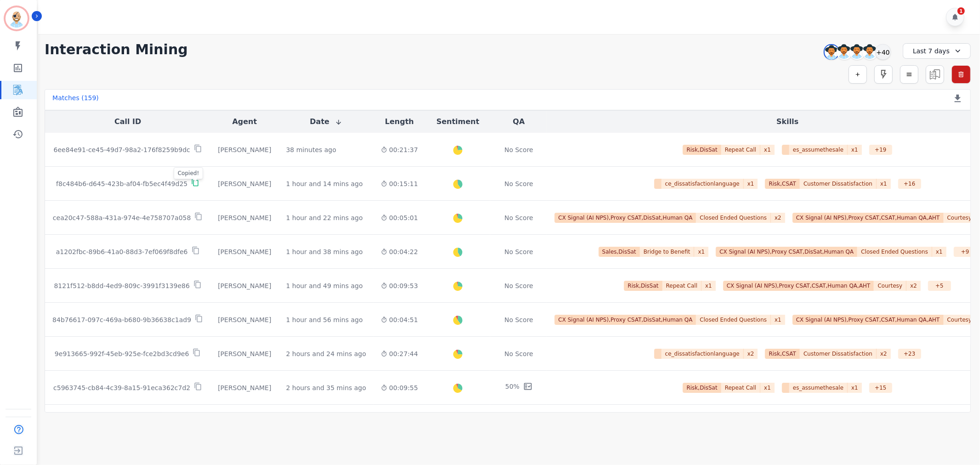 The width and height of the screenshot is (980, 465). Describe the element at coordinates (667, 252) in the screenshot. I see `span: Bridge to Benefit` at that location.